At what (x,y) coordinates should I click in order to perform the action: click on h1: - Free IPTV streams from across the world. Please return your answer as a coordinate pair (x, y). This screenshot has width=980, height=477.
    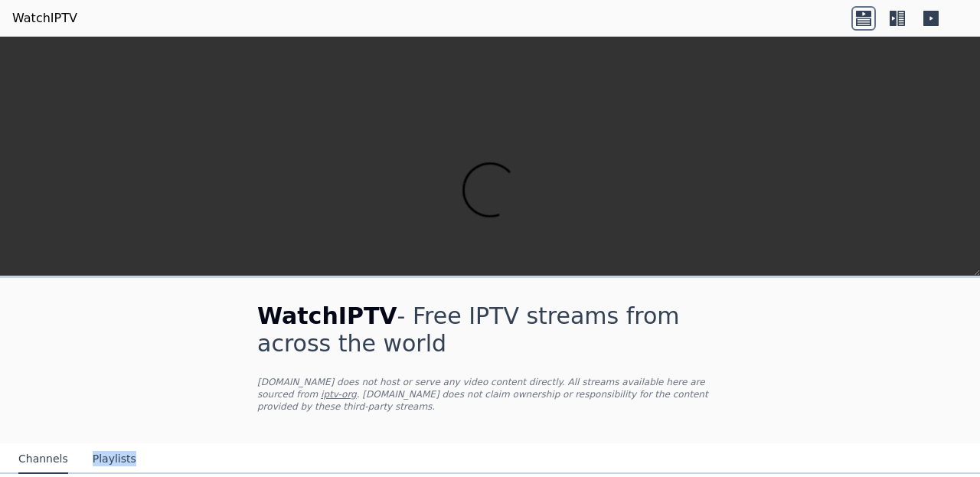
    Looking at the image, I should click on (490, 330).